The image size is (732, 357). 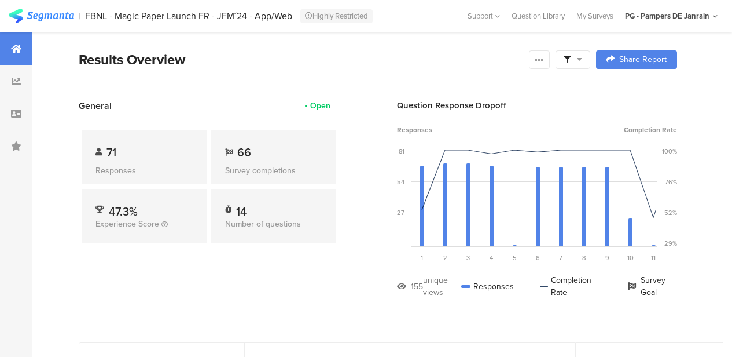 What do you see at coordinates (442, 286) in the screenshot?
I see `div: unique views` at bounding box center [442, 286].